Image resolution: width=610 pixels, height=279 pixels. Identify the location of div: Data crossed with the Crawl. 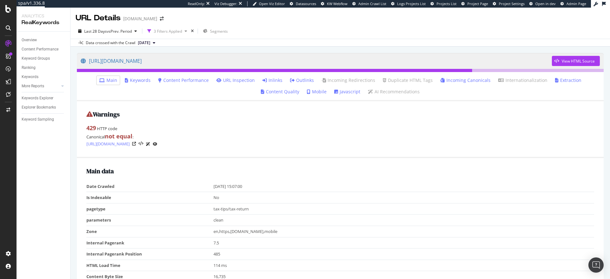
(111, 43).